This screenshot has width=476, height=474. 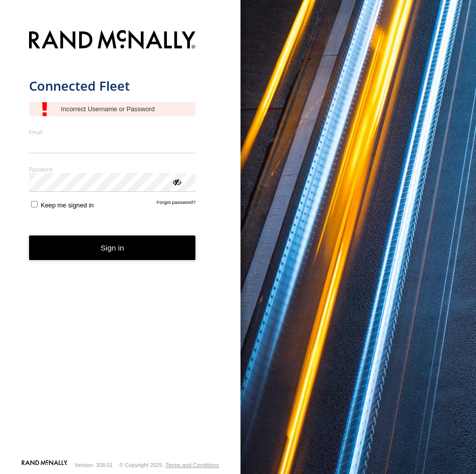 What do you see at coordinates (112, 41) in the screenshot?
I see `img: Rand McNally` at bounding box center [112, 41].